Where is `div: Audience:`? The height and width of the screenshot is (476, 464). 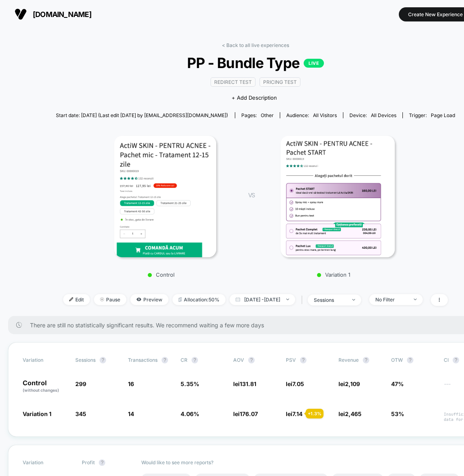 div: Audience: is located at coordinates (311, 115).